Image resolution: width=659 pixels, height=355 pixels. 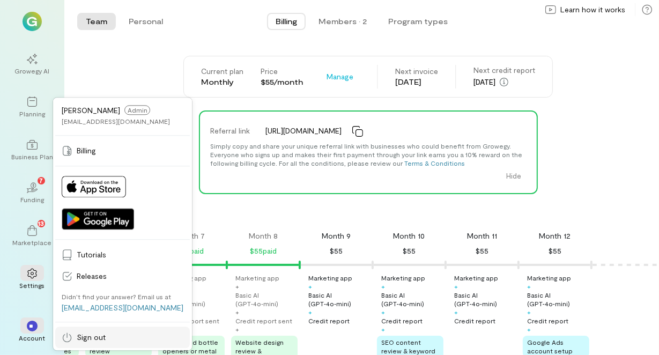 What do you see at coordinates (41, 223) in the screenshot?
I see `span: 13` at bounding box center [41, 223].